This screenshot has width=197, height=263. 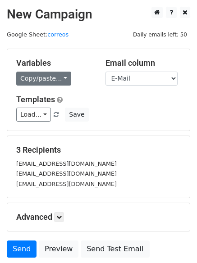 What do you see at coordinates (33, 114) in the screenshot?
I see `a: Load...` at bounding box center [33, 114].